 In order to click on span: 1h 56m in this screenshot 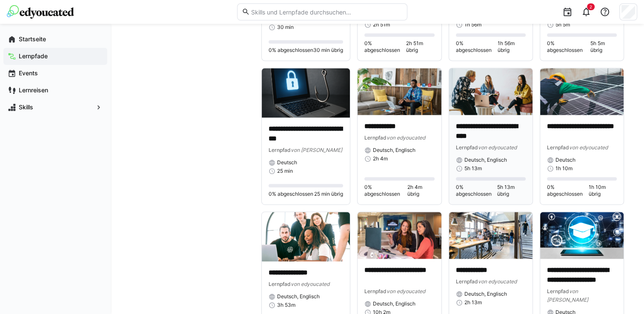, I will do `click(473, 25)`.